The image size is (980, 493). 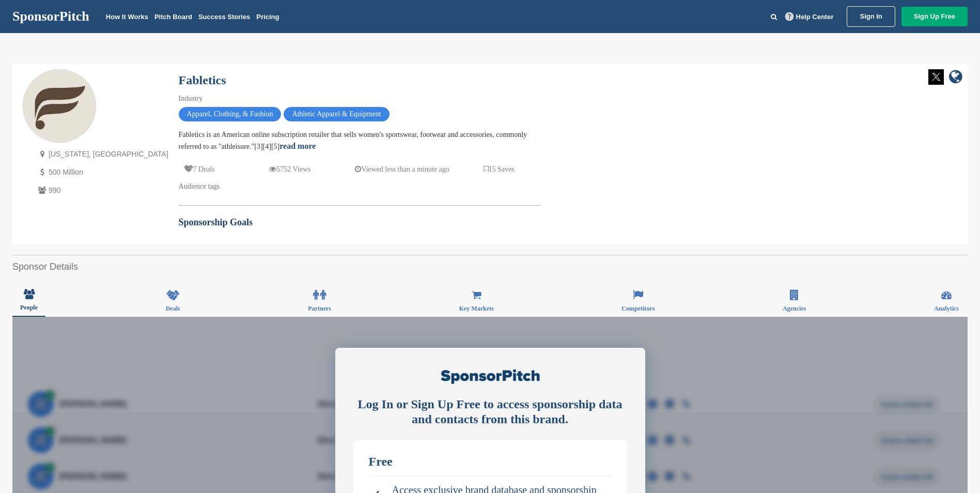 What do you see at coordinates (499, 169) in the screenshot?
I see `p: 15 Saves` at bounding box center [499, 169].